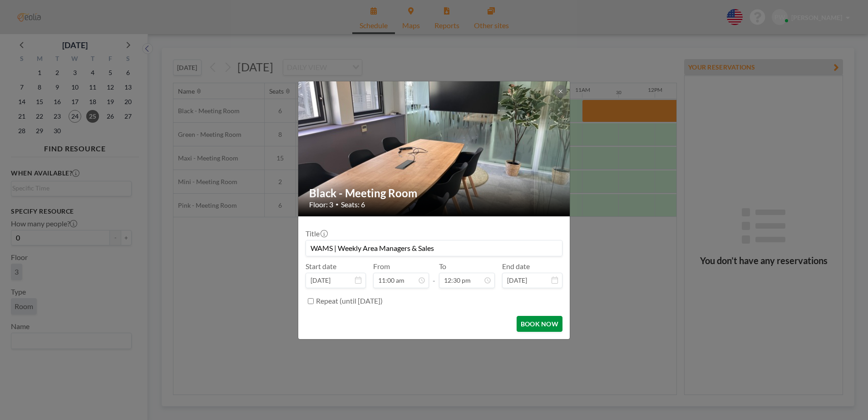  What do you see at coordinates (434, 193) in the screenshot?
I see `h2: Black - Meeting Room` at bounding box center [434, 193].